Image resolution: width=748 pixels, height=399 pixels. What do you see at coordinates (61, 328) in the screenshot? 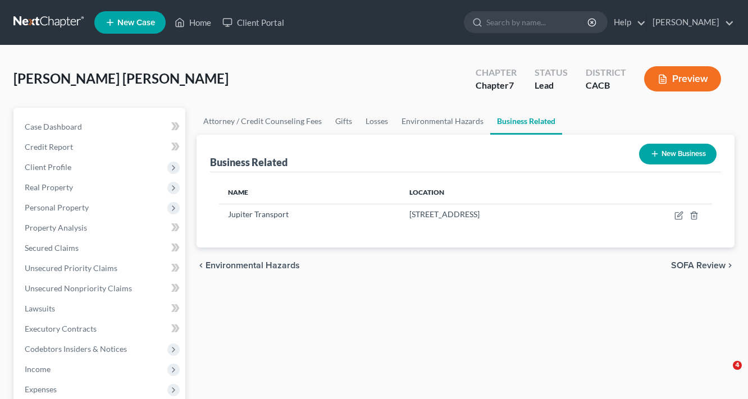
I see `span: Executory Contracts` at bounding box center [61, 328].